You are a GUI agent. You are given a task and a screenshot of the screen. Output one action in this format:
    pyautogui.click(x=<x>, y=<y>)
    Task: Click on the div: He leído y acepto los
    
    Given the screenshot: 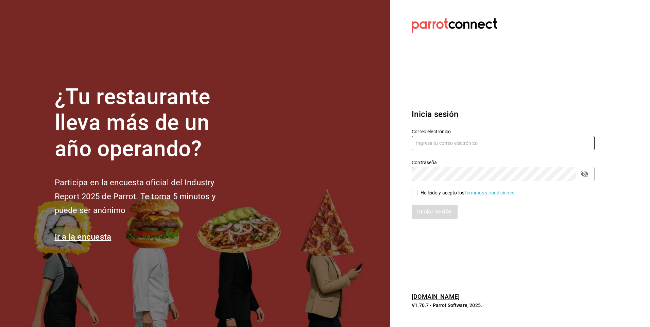 What is the action you would take?
    pyautogui.click(x=468, y=193)
    